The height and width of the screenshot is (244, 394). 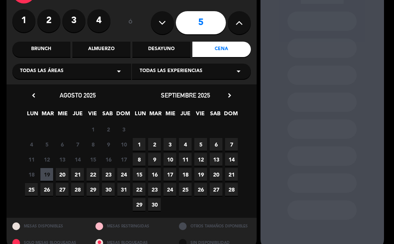 What do you see at coordinates (131, 225) in the screenshot?
I see `div: MESAS RESTRINGIDAS` at bounding box center [131, 225].